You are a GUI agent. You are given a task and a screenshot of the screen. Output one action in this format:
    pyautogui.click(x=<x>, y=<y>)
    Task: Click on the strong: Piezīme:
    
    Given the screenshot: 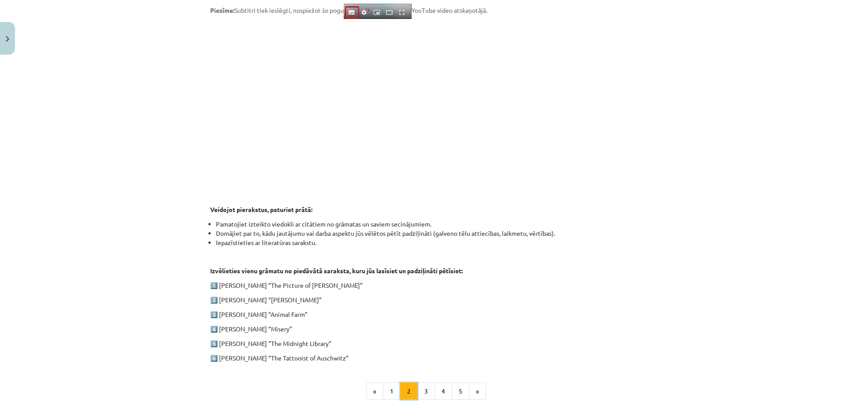 What is the action you would take?
    pyautogui.click(x=222, y=10)
    